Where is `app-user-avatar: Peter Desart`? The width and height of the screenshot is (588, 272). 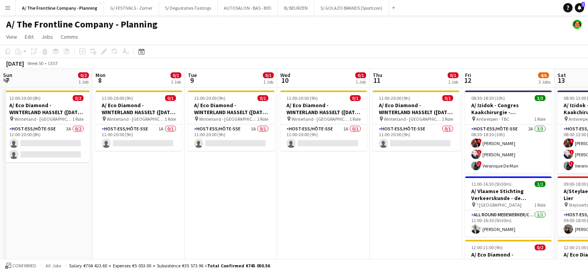
app-user-avatar: Peter Desart is located at coordinates (578, 24).